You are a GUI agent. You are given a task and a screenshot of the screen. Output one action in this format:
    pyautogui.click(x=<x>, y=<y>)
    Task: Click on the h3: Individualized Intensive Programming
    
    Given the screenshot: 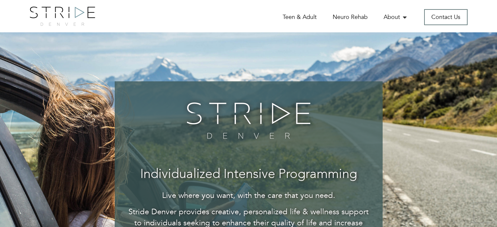 What is the action you would take?
    pyautogui.click(x=248, y=175)
    